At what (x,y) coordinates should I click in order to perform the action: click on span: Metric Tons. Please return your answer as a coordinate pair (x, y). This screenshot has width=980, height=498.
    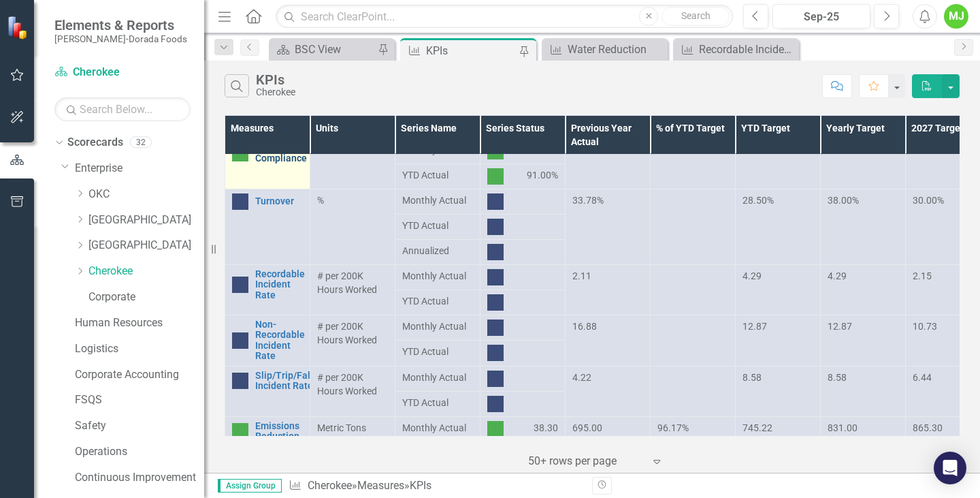
    Looking at the image, I should click on (342, 428).